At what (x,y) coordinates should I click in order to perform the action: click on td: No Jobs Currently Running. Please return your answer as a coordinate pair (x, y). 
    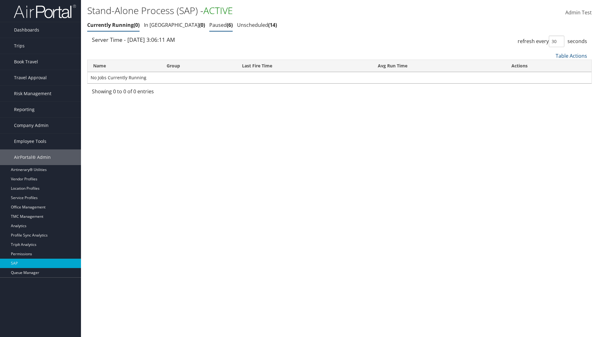
    Looking at the image, I should click on (340, 78).